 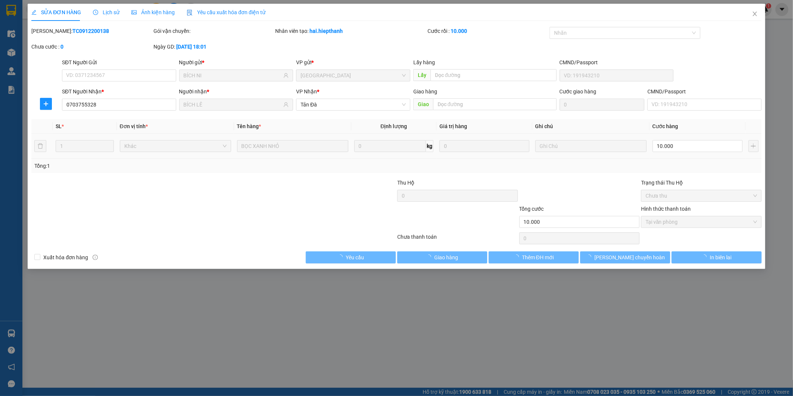 I want to click on span: Cước hàng, so click(x=665, y=126).